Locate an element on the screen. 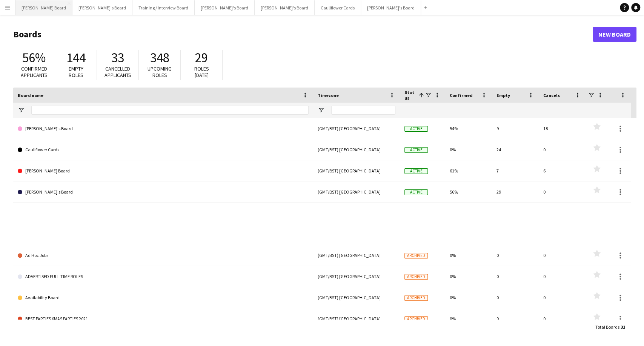  span: Status is located at coordinates (410, 95).